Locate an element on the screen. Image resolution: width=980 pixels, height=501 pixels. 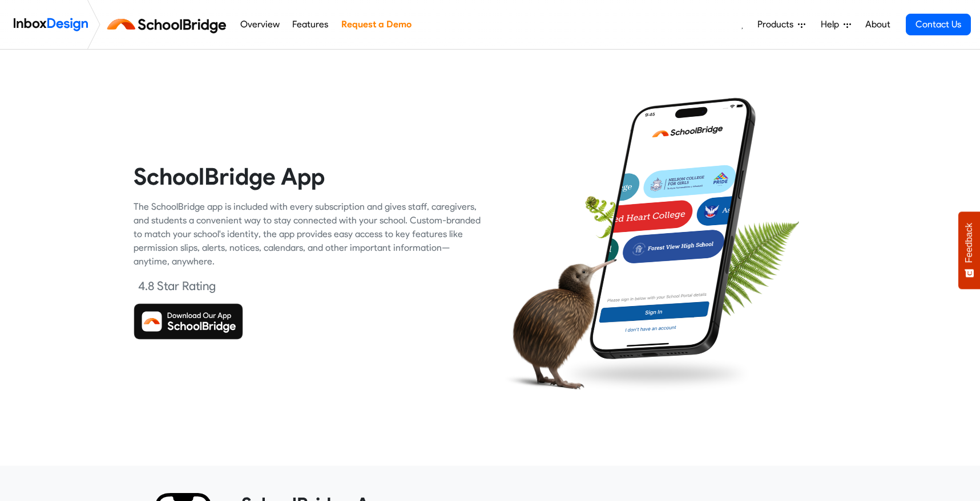
a: Overview is located at coordinates (260, 25).